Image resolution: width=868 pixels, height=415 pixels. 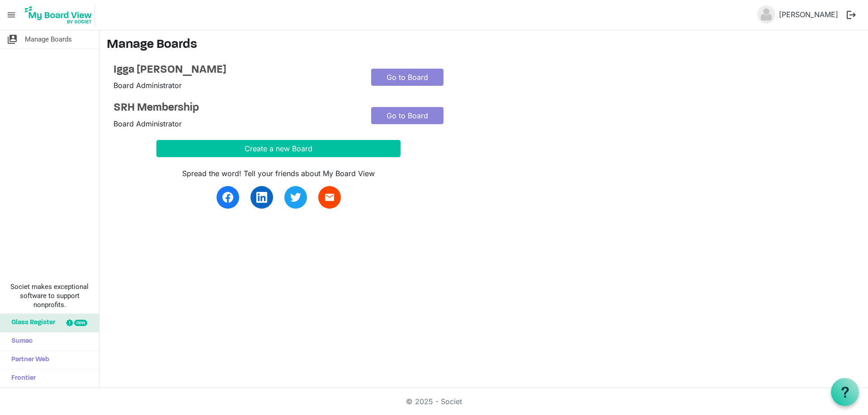 What do you see at coordinates (851, 15) in the screenshot?
I see `button: logout` at bounding box center [851, 15].